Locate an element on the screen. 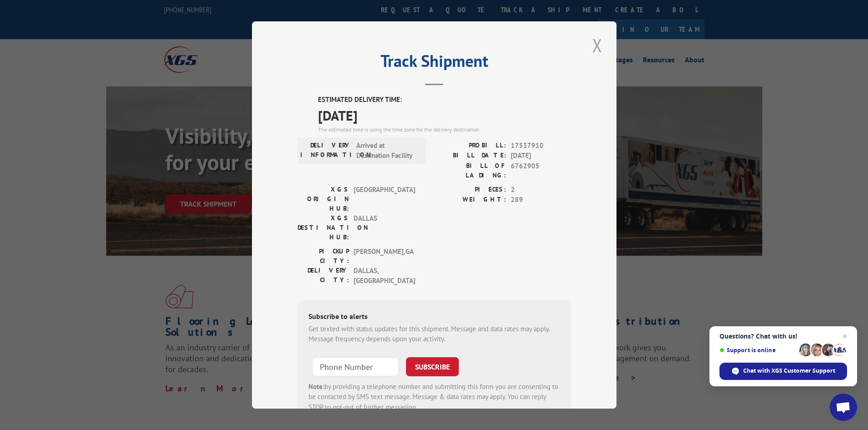  div: Get texted with status updates for this shipment. Message and data rates may apply. Message frequ... is located at coordinates (434, 334).